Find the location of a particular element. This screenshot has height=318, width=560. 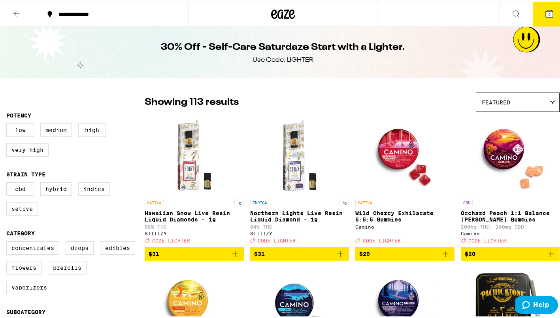

p: Northern Lights Live Resin Liquid Diamond - 1g is located at coordinates (299, 214).